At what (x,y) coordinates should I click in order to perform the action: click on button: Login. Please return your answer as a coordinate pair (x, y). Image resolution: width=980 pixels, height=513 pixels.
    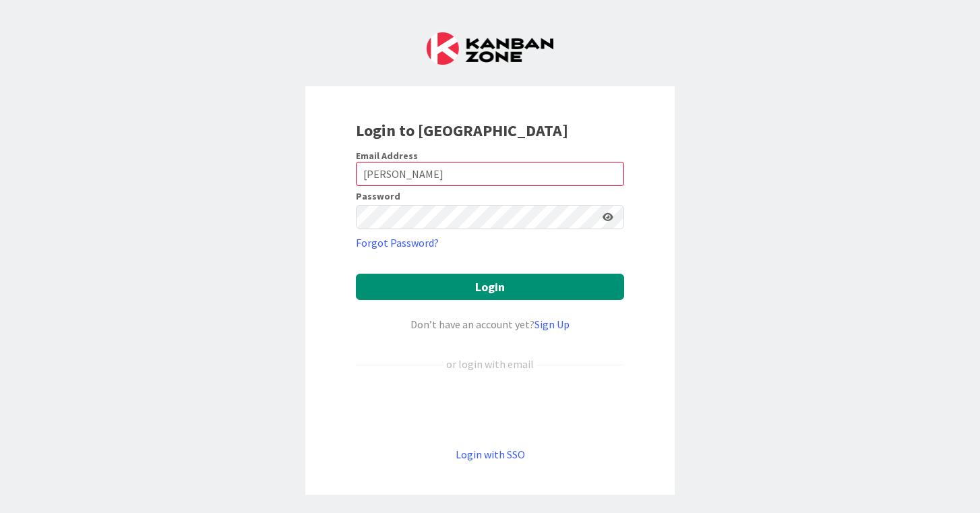
    Looking at the image, I should click on (490, 286).